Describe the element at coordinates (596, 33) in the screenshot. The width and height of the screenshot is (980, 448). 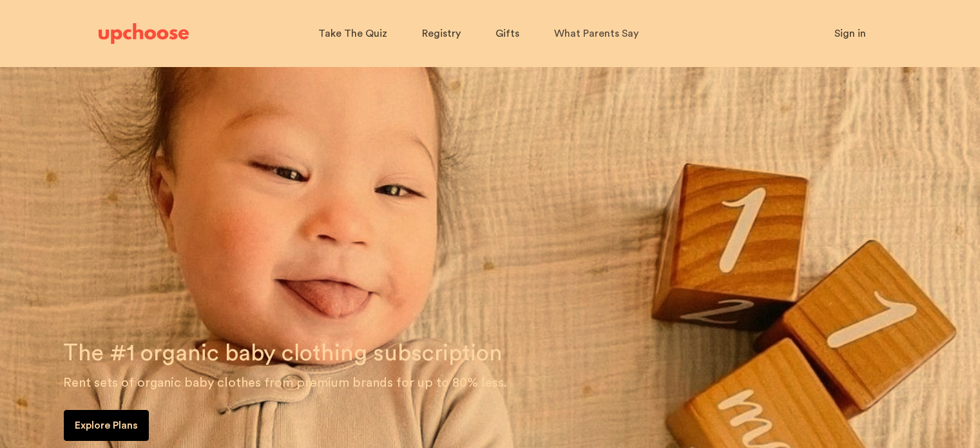
I see `span: What Parents Say` at that location.